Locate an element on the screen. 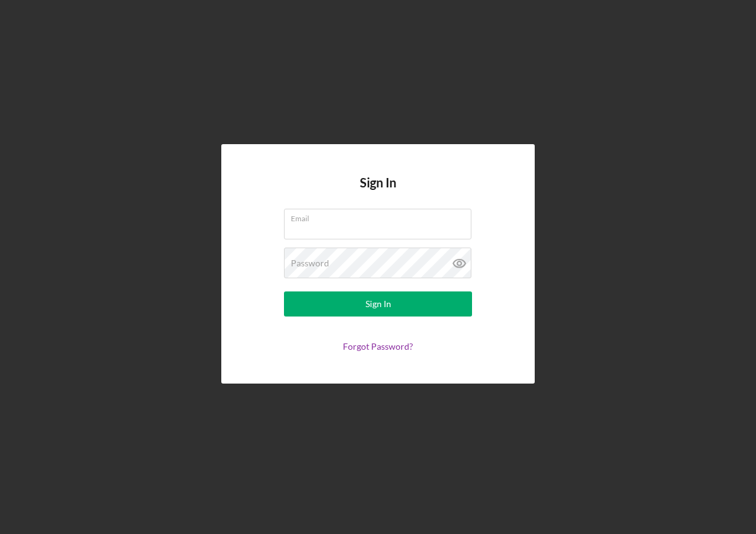  button: Sign In is located at coordinates (378, 304).